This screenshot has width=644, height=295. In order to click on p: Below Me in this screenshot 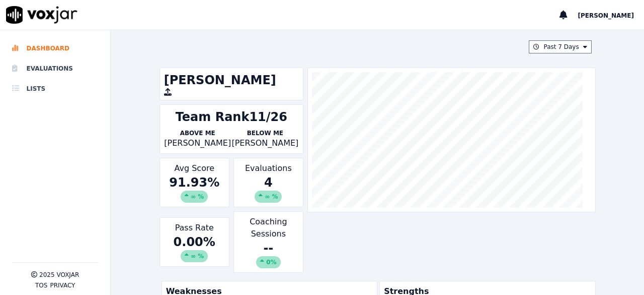, I will do `click(265, 133)`.